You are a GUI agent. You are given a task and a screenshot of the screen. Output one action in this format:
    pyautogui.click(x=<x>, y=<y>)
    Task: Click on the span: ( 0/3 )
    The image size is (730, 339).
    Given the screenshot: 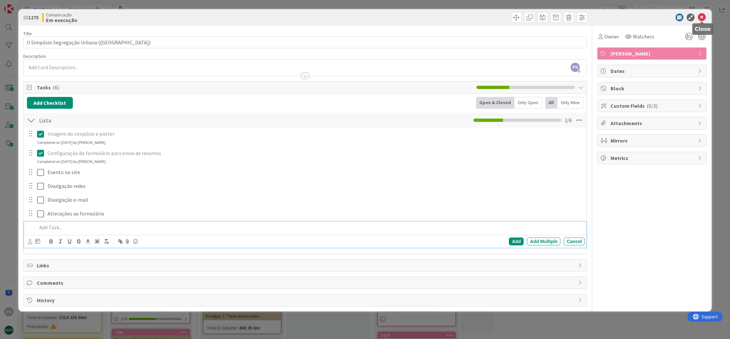 What is the action you would take?
    pyautogui.click(x=652, y=106)
    